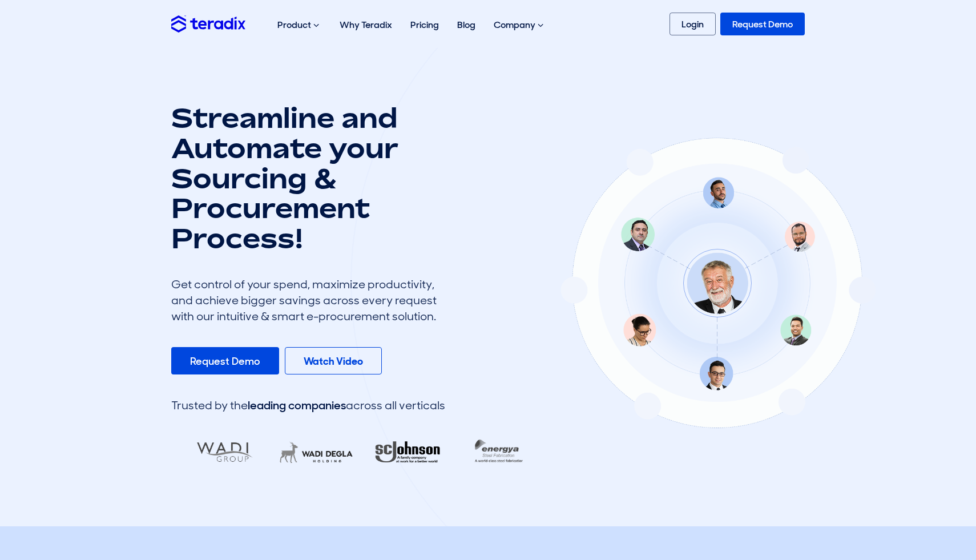 The height and width of the screenshot is (560, 976). What do you see at coordinates (333, 361) in the screenshot?
I see `b: Watch Video` at bounding box center [333, 361].